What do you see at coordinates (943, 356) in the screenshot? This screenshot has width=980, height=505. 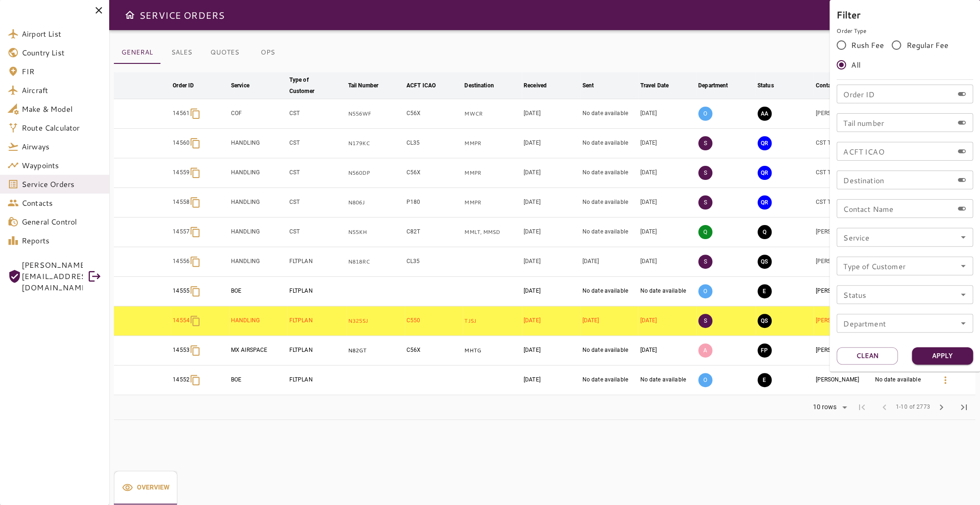 I see `button: Apply` at bounding box center [943, 356].